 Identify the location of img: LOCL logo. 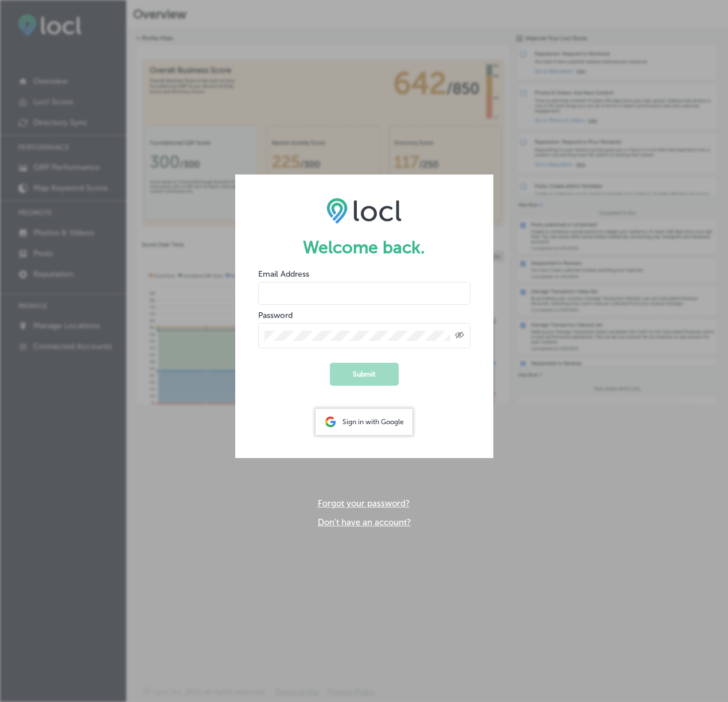
(364, 211).